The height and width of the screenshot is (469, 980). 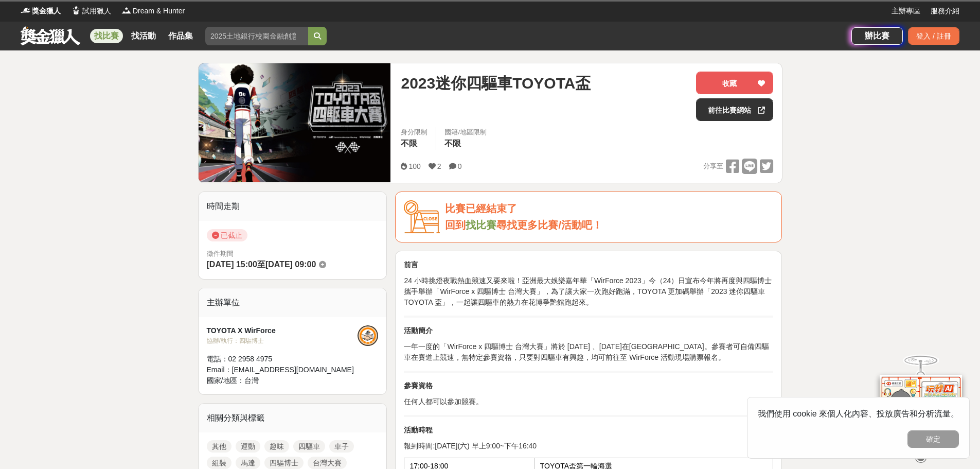 What do you see at coordinates (47, 11) in the screenshot?
I see `span: 獎金獵人` at bounding box center [47, 11].